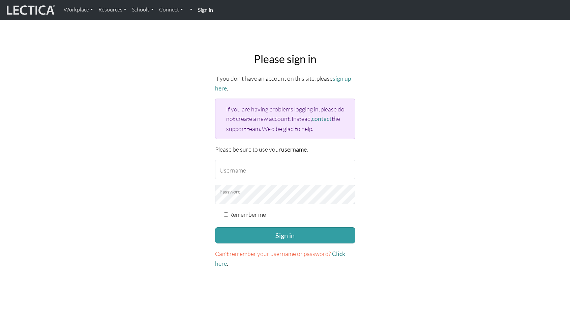  Describe the element at coordinates (285, 235) in the screenshot. I see `button: Sign in` at that location.